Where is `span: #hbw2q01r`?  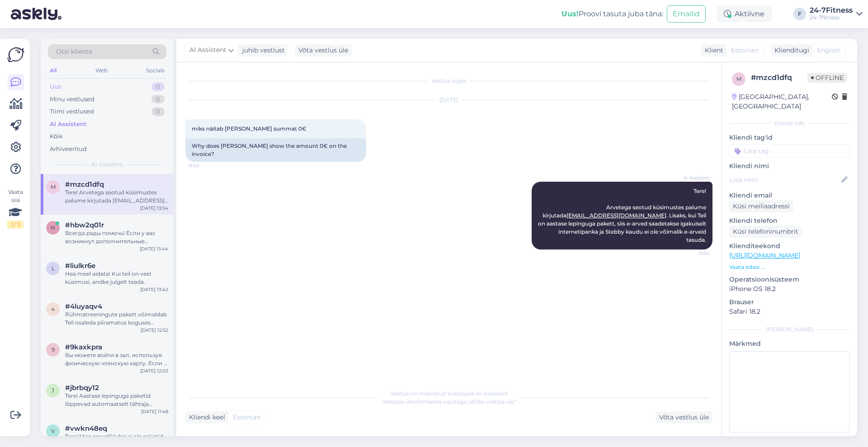
span: #hbw2q01r is located at coordinates (85, 225).